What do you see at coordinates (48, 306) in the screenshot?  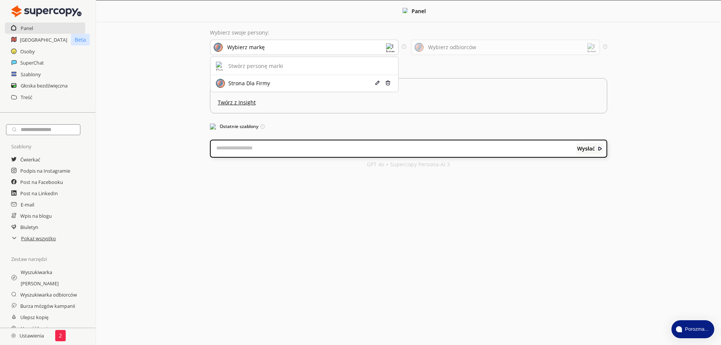 I see `a: Burza mózgów kampanii` at bounding box center [48, 306].